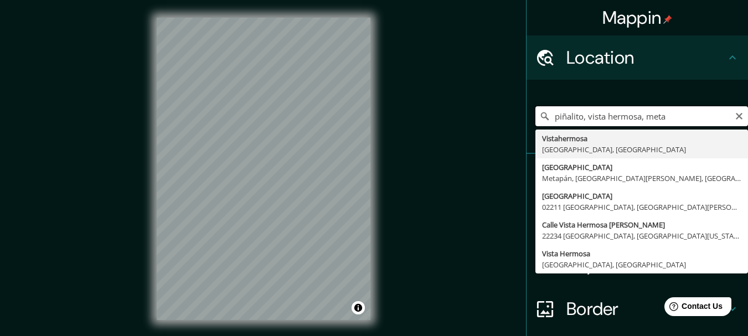 The height and width of the screenshot is (336, 748). What do you see at coordinates (637, 176) in the screenshot?
I see `div: Pins` at bounding box center [637, 176].